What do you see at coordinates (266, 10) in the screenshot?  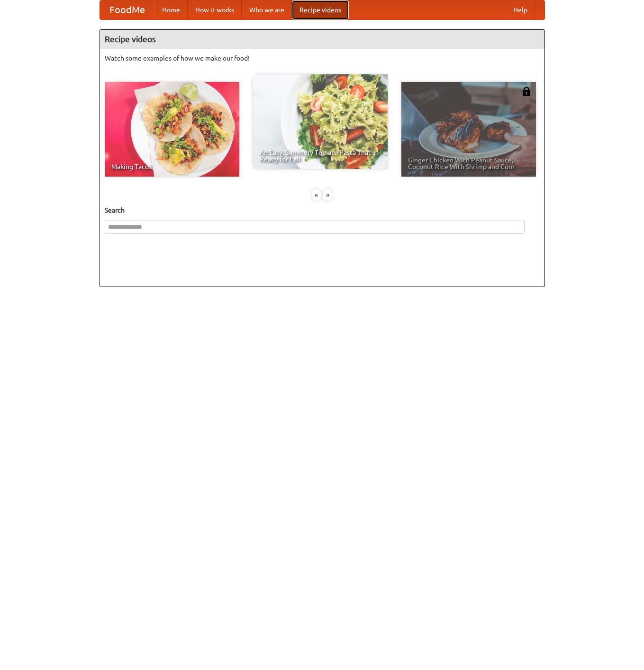 I see `a: Who we are` at bounding box center [266, 10].